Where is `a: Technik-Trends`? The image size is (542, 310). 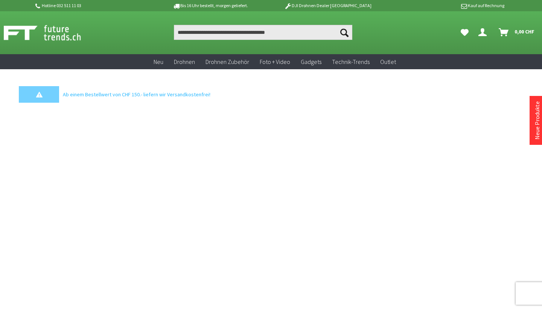 a: Technik-Trends is located at coordinates (351, 62).